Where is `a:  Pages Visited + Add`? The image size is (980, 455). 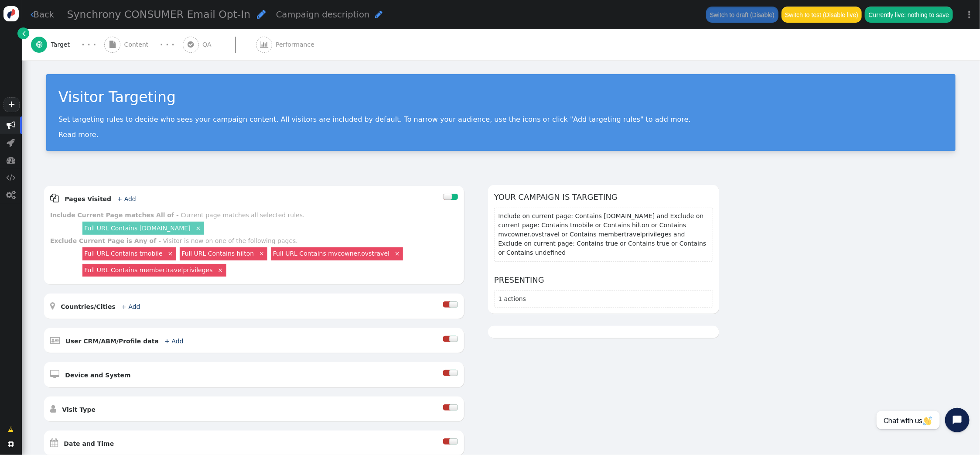 a:  Pages Visited + Add is located at coordinates (100, 199).